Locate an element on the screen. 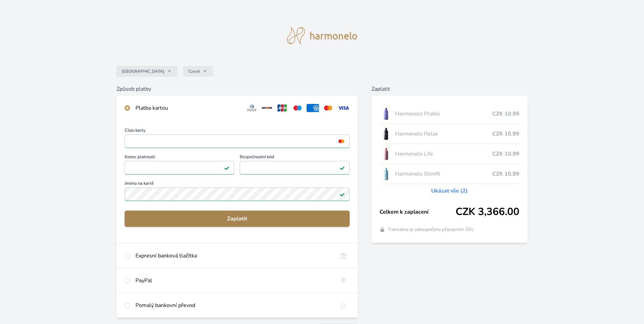 This screenshot has height=324, width=644. img: CLEAN_LIFE_se_stinem_x-lo.jpg is located at coordinates (386, 154).